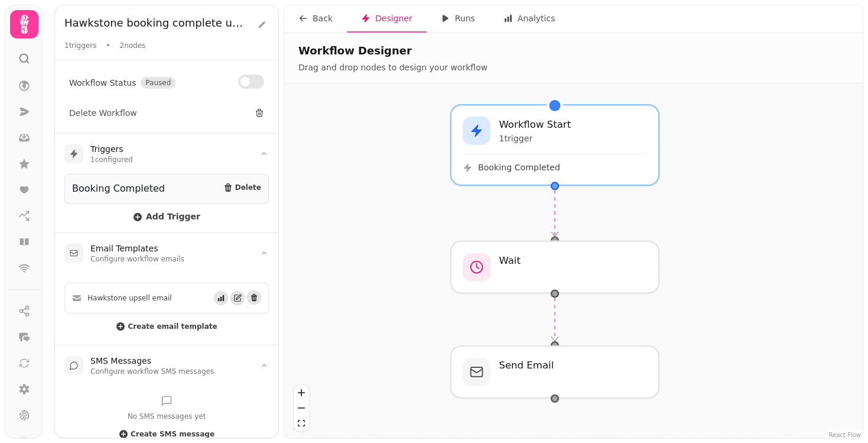 Image resolution: width=868 pixels, height=443 pixels. What do you see at coordinates (167, 113) in the screenshot?
I see `button: Delete Workflow` at bounding box center [167, 113].